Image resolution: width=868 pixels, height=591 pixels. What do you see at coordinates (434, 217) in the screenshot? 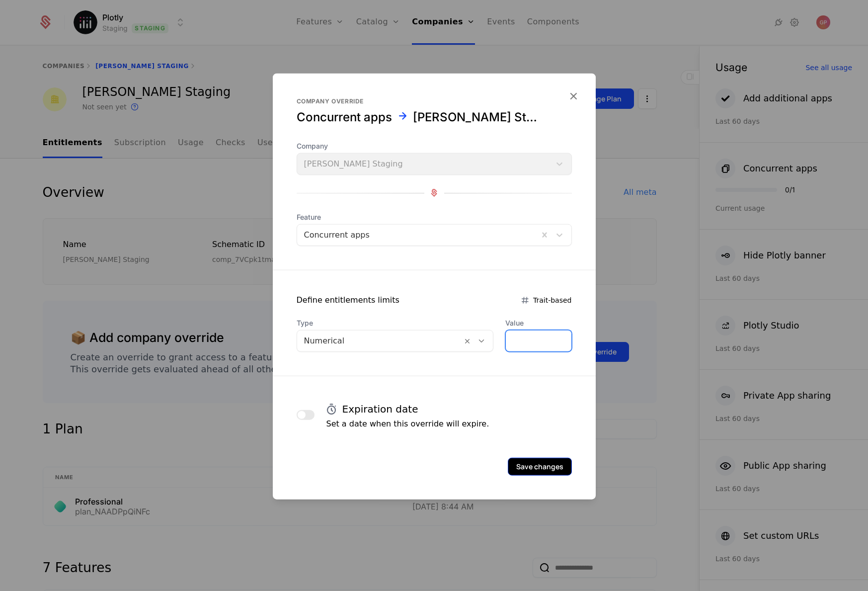
I see `span: Feature` at bounding box center [434, 217].